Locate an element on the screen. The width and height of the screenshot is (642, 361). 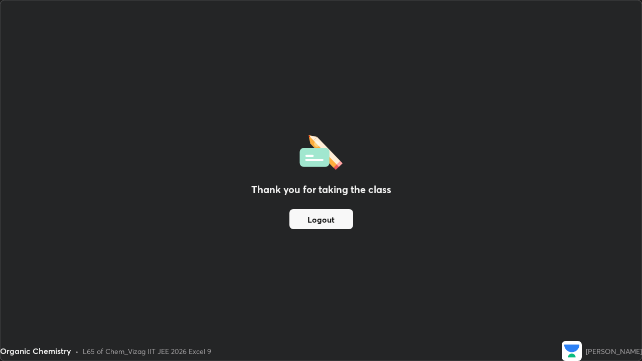
h2: Thank you for taking the class is located at coordinates (321, 189).